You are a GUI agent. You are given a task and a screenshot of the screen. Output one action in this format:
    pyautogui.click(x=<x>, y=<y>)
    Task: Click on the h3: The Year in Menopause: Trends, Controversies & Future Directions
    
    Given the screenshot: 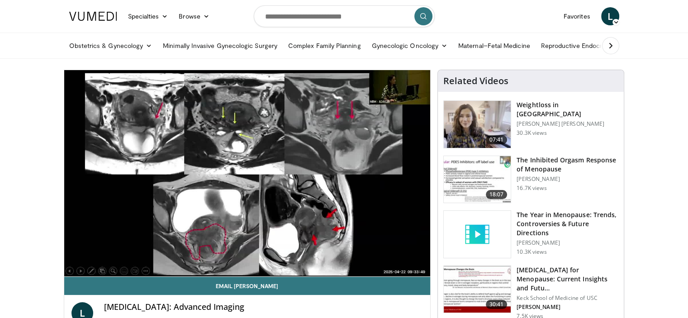 What is the action you would take?
    pyautogui.click(x=567, y=224)
    